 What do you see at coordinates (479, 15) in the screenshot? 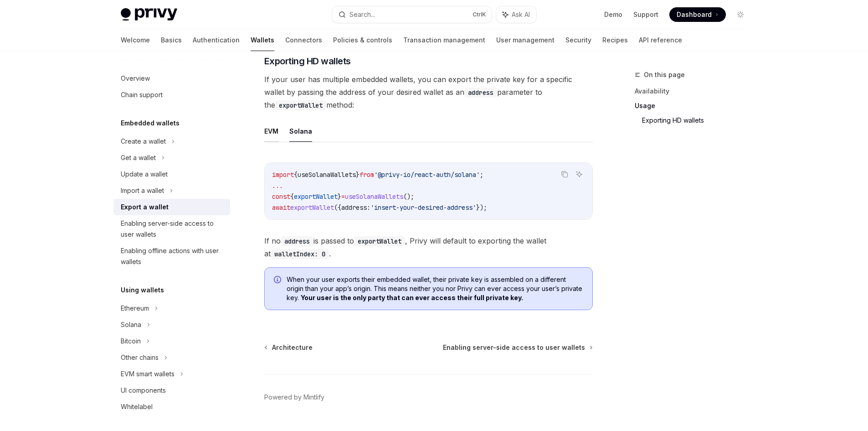
I see `span: Ctrl K` at bounding box center [479, 15].